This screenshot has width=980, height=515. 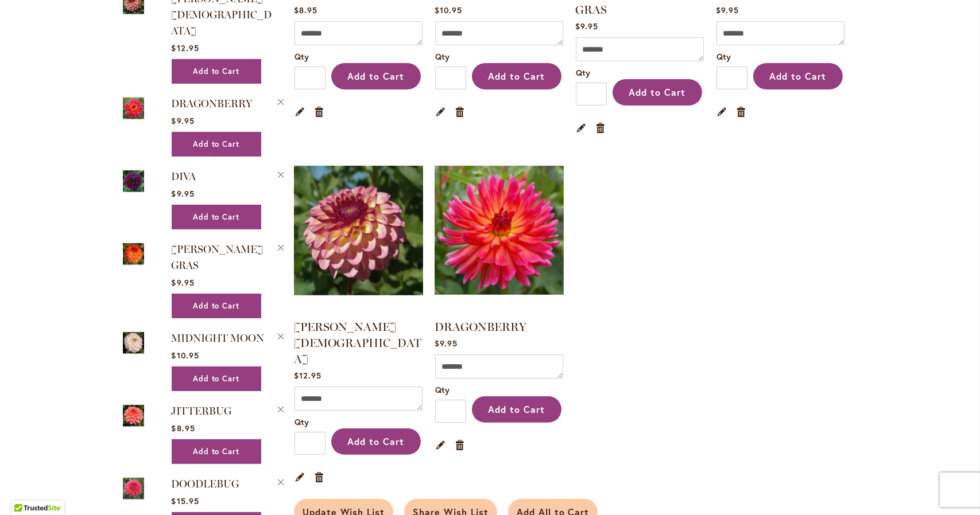 I want to click on a: MARDY GRAS, so click(x=134, y=254).